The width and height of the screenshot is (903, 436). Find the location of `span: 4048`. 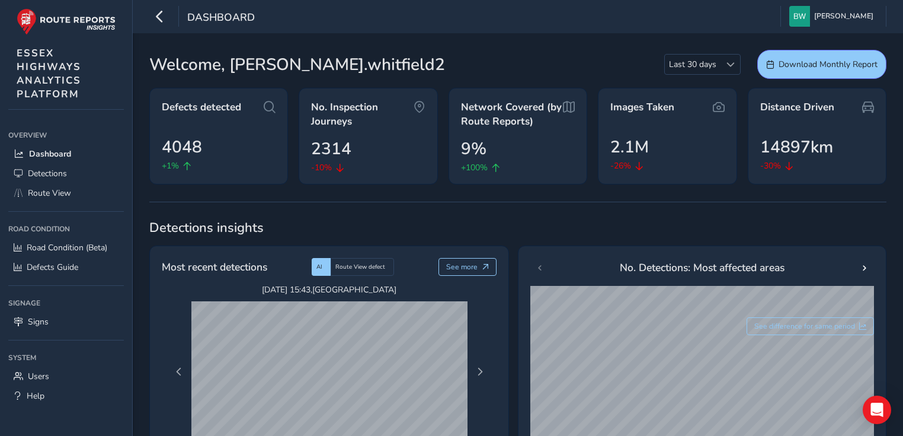

span: 4048 is located at coordinates (182, 147).